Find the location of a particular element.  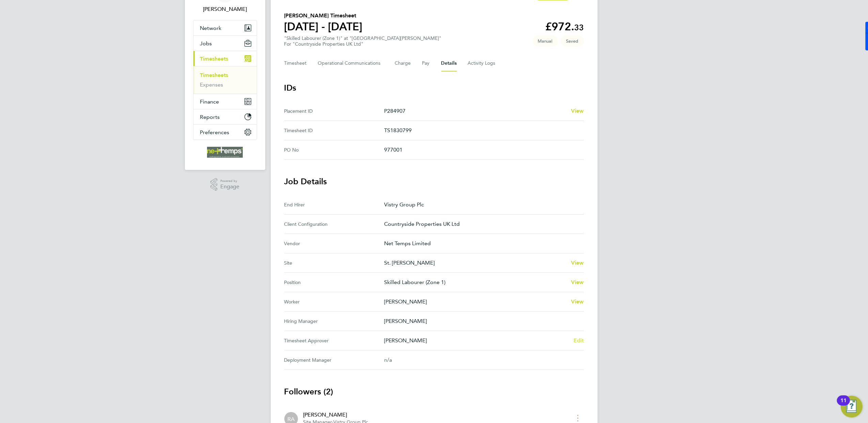

div: Timesheet ID is located at coordinates (334, 130).